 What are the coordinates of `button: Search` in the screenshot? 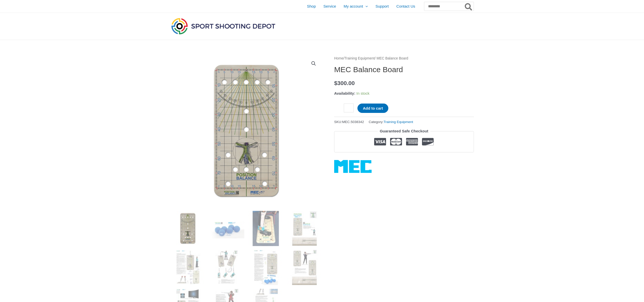 It's located at (469, 7).